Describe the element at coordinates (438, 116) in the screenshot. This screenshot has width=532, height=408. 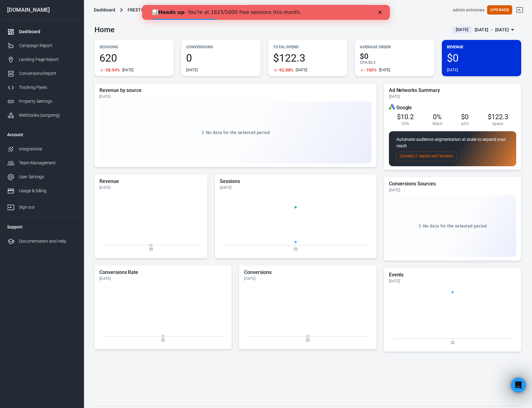
I see `span: 0%` at that location.